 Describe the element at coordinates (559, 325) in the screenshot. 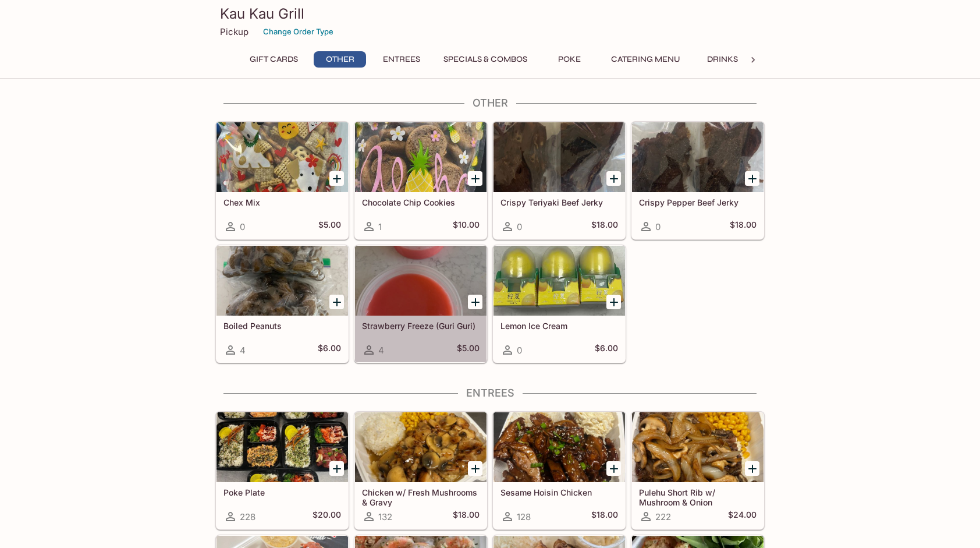

I see `h5: Lemon Ice Cream` at that location.